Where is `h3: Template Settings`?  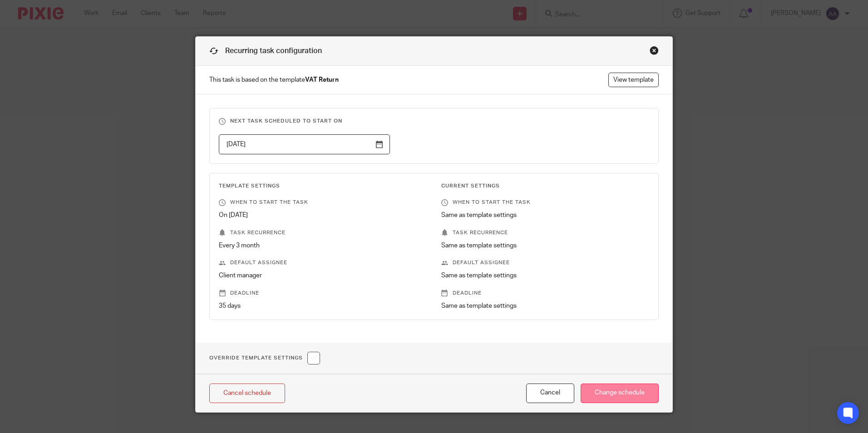 h3: Template Settings is located at coordinates (323, 186).